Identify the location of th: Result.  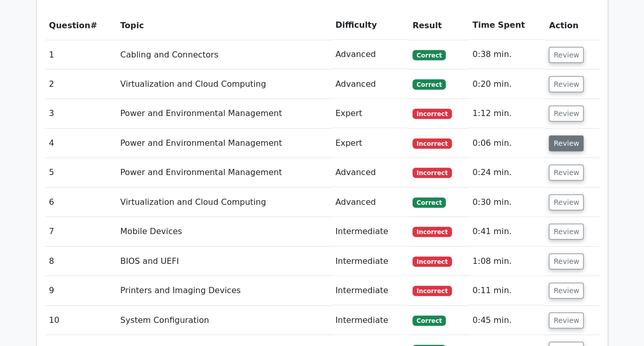
(438, 25).